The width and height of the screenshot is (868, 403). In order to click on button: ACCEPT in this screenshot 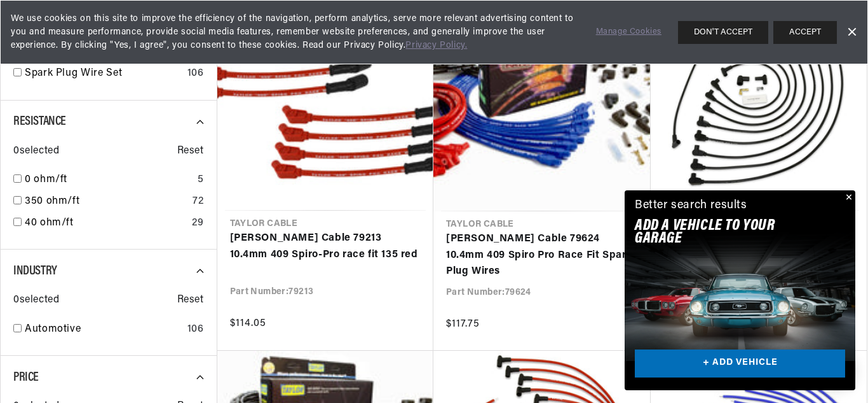, I will do `click(805, 33)`.